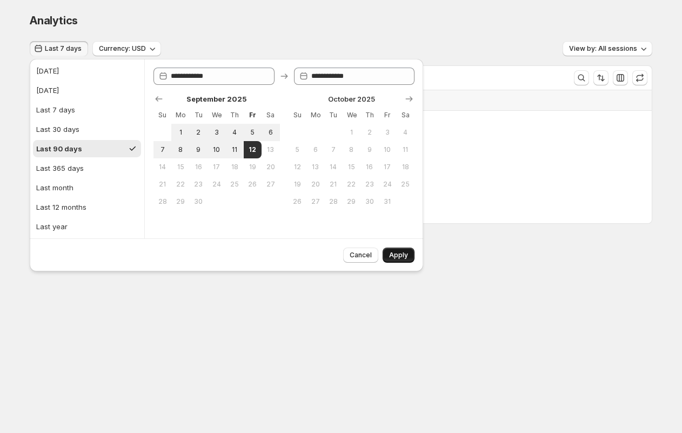 The height and width of the screenshot is (433, 682). What do you see at coordinates (270, 115) in the screenshot?
I see `span: Sa` at bounding box center [270, 115].